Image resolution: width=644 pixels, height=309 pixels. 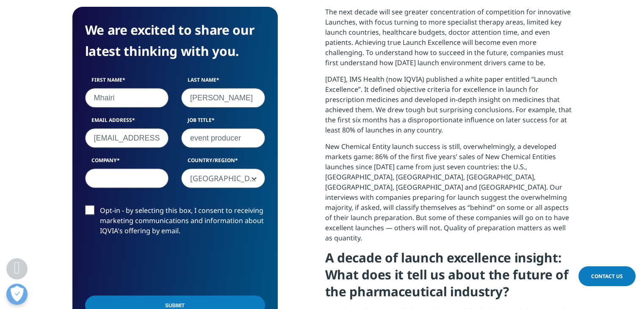 I want to click on a: Contact Us, so click(x=607, y=276).